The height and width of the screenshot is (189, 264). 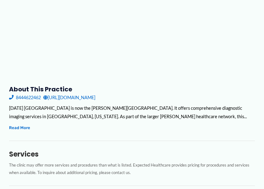 What do you see at coordinates (20, 127) in the screenshot?
I see `button: Read More` at bounding box center [20, 127].